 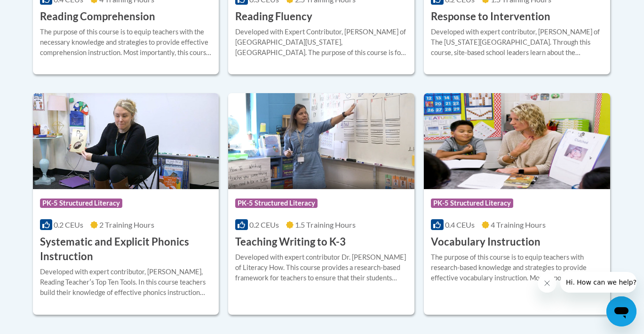 I want to click on h3: Systematic and Explicit Phonics Instruction, so click(x=126, y=249).